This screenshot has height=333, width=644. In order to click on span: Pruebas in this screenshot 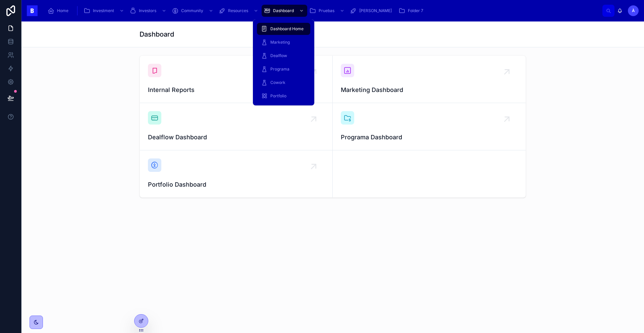, I will do `click(327, 11)`.